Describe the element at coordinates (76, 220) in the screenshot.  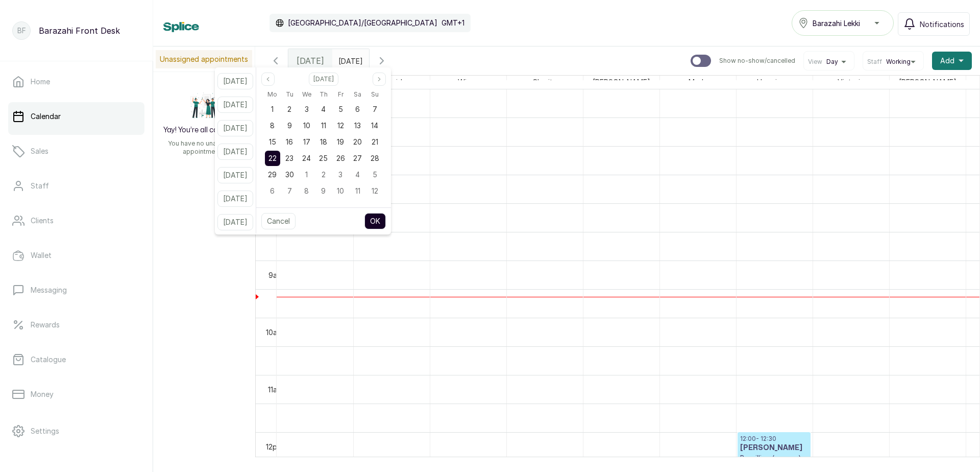
I see `a: Clients` at that location.